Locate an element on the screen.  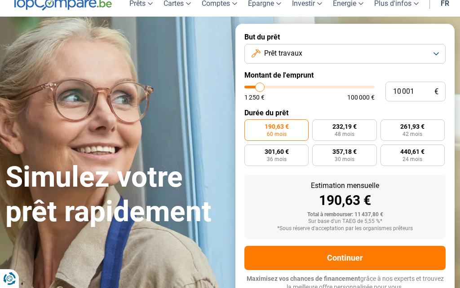
span: 36 mois is located at coordinates (277, 159).